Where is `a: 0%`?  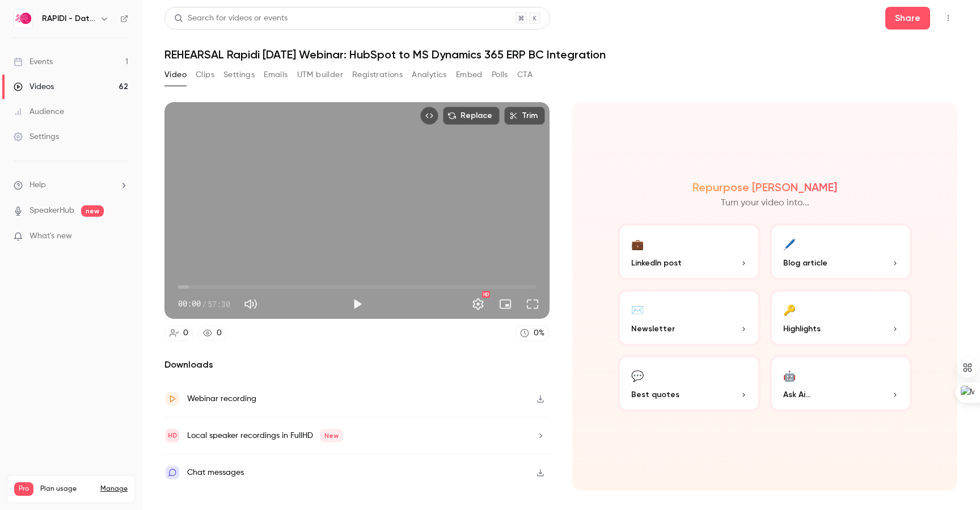
a: 0% is located at coordinates (532, 333).